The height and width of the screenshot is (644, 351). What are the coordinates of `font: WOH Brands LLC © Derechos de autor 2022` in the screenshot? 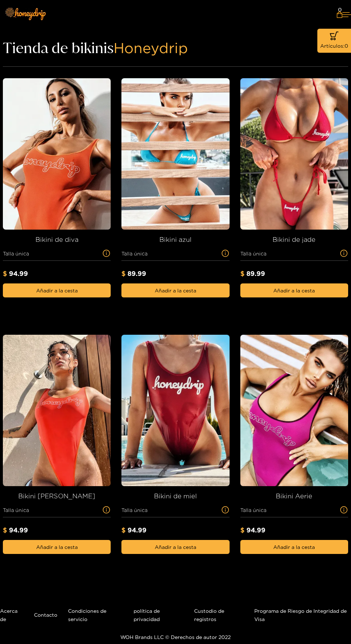 It's located at (176, 637).